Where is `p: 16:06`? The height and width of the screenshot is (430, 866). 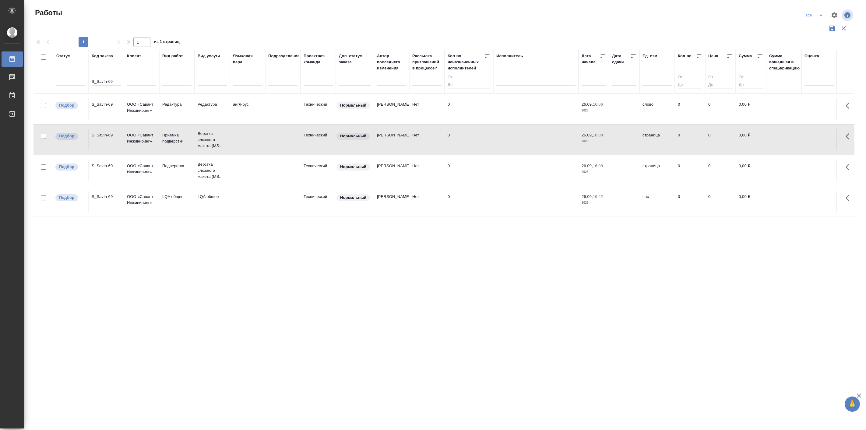
p: 16:06 is located at coordinates (598, 104).